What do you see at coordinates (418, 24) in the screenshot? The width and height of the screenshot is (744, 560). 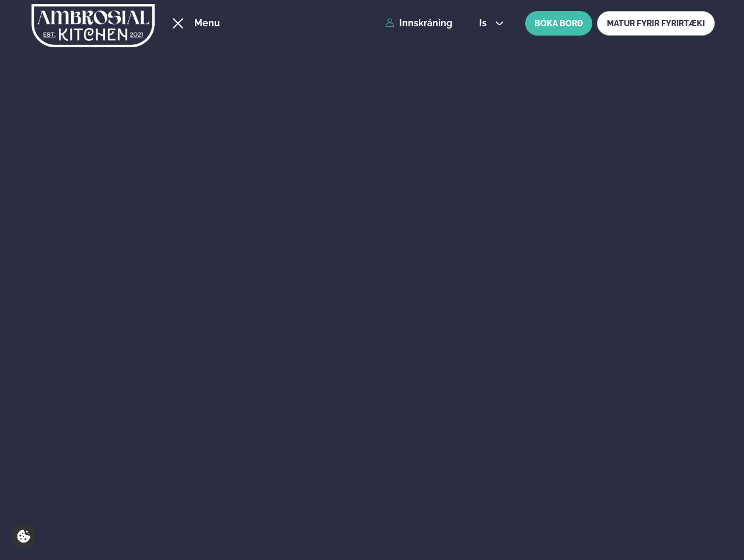 I see `a: Innskráning` at bounding box center [418, 24].